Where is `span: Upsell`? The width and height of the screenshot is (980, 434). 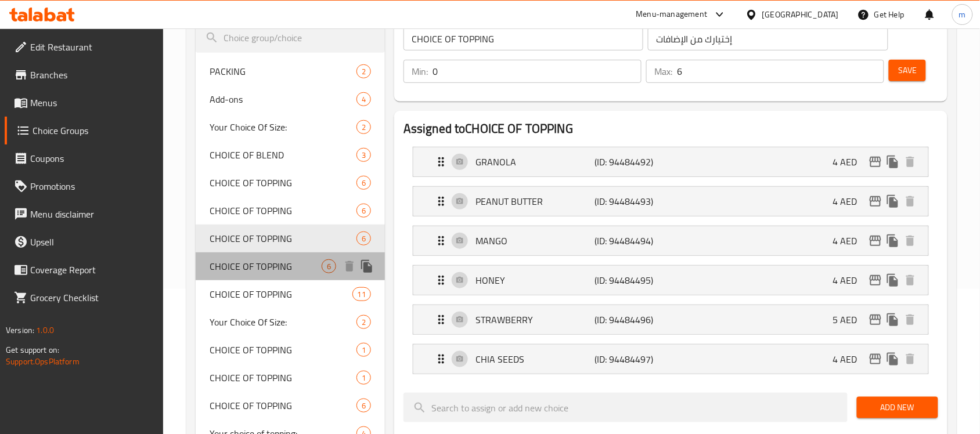
span: Upsell is located at coordinates (92, 242).